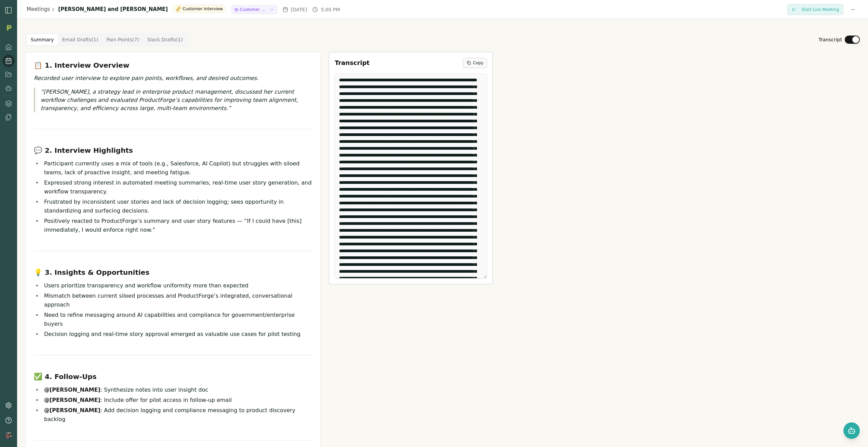  I want to click on button: Open Sidebar, so click(8, 10).